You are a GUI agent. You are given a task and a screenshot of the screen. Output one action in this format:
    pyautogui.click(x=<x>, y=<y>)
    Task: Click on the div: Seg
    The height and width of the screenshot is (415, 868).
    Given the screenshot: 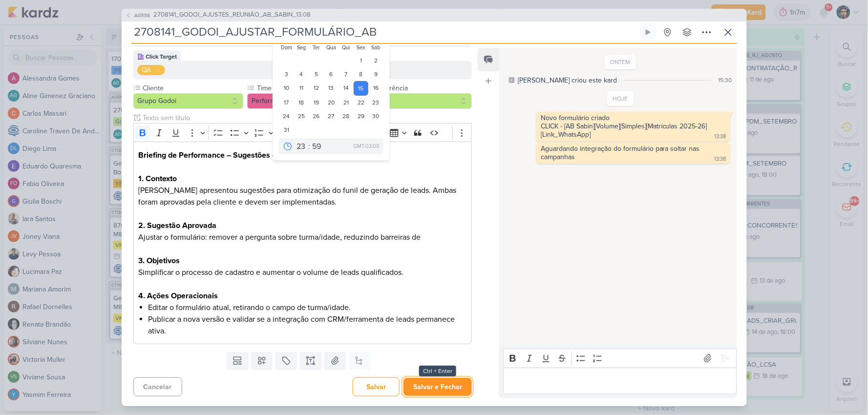 What is the action you would take?
    pyautogui.click(x=301, y=48)
    